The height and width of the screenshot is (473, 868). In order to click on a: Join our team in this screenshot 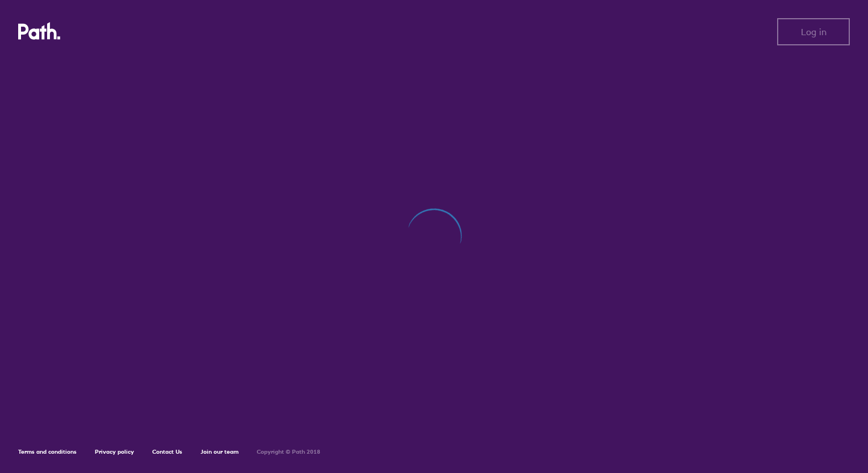, I will do `click(219, 451)`.